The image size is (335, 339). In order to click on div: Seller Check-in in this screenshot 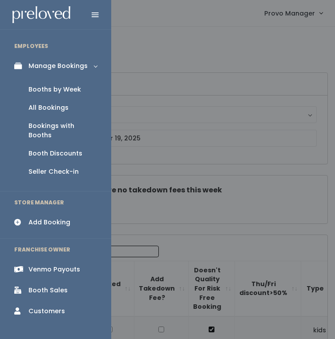, I will do `click(53, 171)`.